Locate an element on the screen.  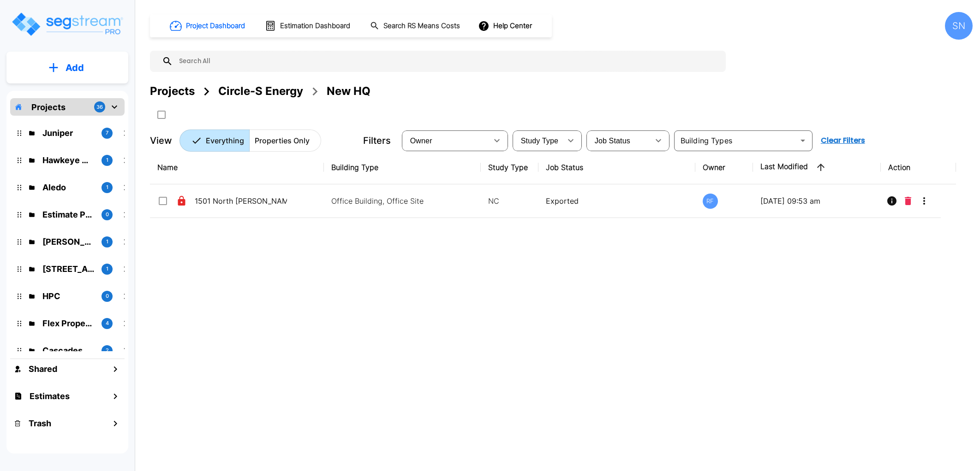
h1: Project Dashboard is located at coordinates (216, 26).